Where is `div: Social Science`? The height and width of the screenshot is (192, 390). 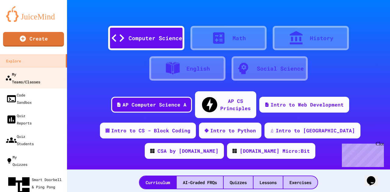
div: Social Science is located at coordinates (281, 69).